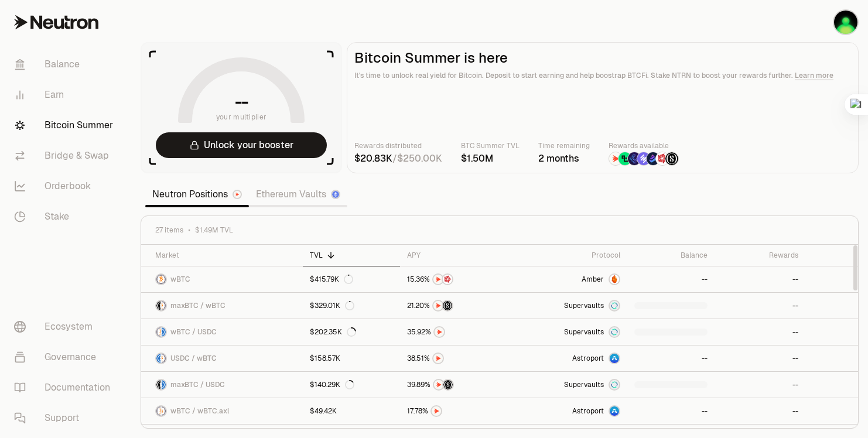 This screenshot has height=438, width=868. Describe the element at coordinates (603, 76) in the screenshot. I see `p: It's time to unlock real yield for Bitcoin. Deposit to start earning and help boostrap BTCFi. Sta...` at that location.